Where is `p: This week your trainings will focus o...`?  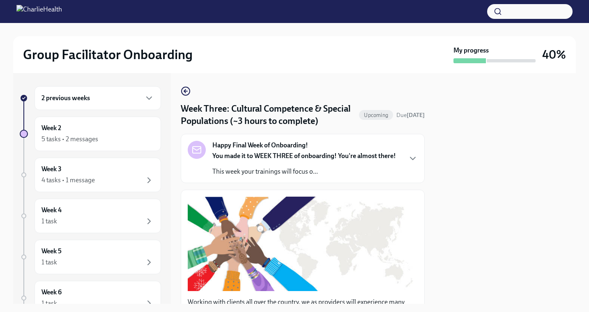 p: This week your trainings will focus o... is located at coordinates (304, 172).